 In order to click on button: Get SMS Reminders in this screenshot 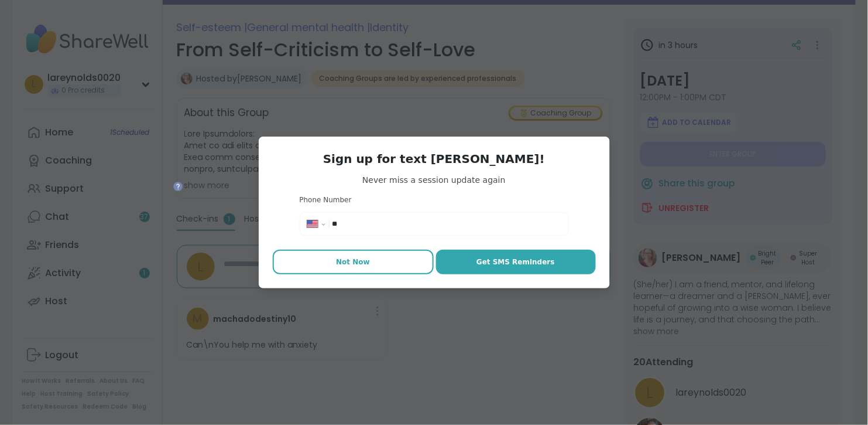, I will do `click(516, 262)`.